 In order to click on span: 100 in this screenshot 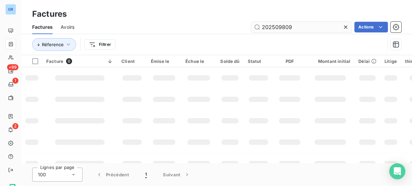, I will do `click(42, 175)`.